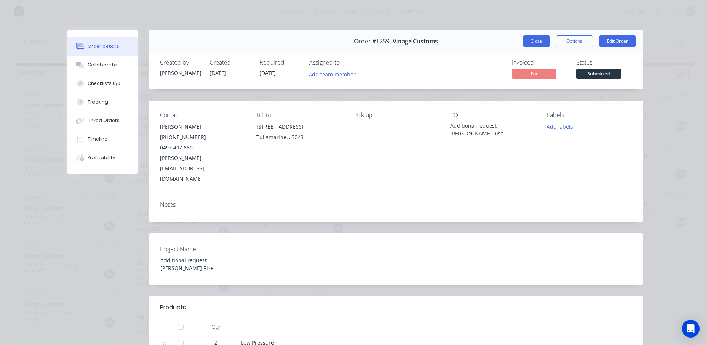  I want to click on div: Tullamarine, , 3043, so click(299, 137).